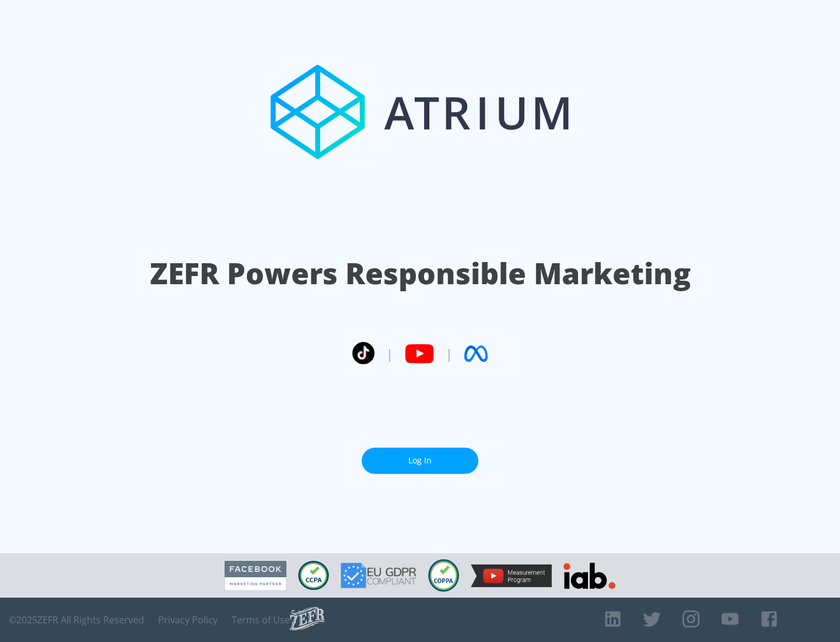  I want to click on img: Facebook Marketing Partner, so click(256, 576).